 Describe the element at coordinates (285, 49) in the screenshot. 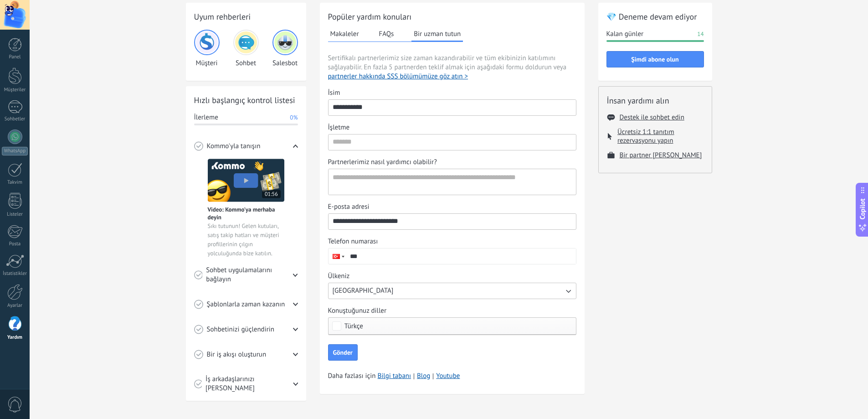

I see `div: Salesbot` at that location.